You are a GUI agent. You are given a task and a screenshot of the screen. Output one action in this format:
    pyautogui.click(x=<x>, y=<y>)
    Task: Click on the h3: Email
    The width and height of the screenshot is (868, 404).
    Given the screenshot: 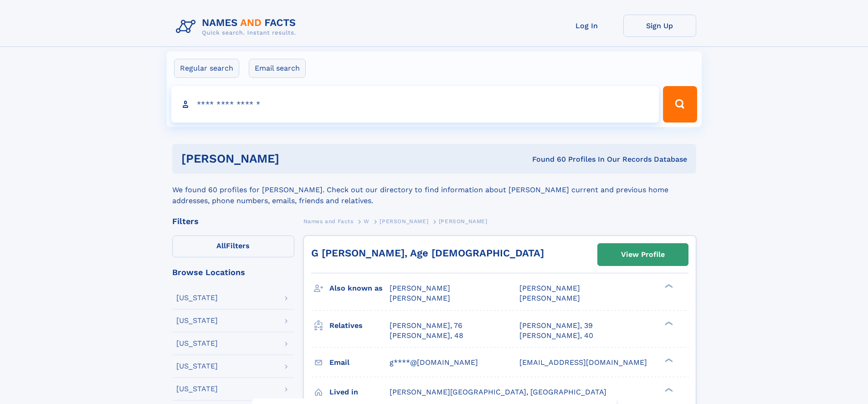 What is the action you would take?
    pyautogui.click(x=359, y=362)
    